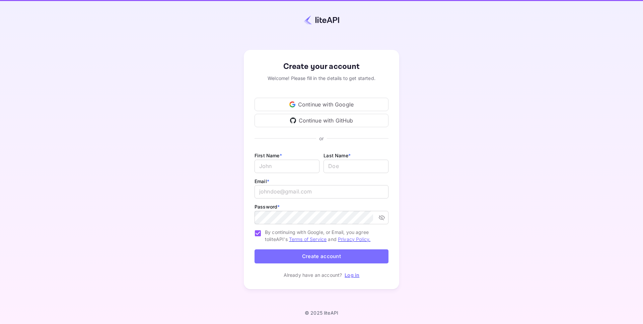 Image resolution: width=643 pixels, height=324 pixels. Describe the element at coordinates (313, 275) in the screenshot. I see `p: Already have an account?` at that location.